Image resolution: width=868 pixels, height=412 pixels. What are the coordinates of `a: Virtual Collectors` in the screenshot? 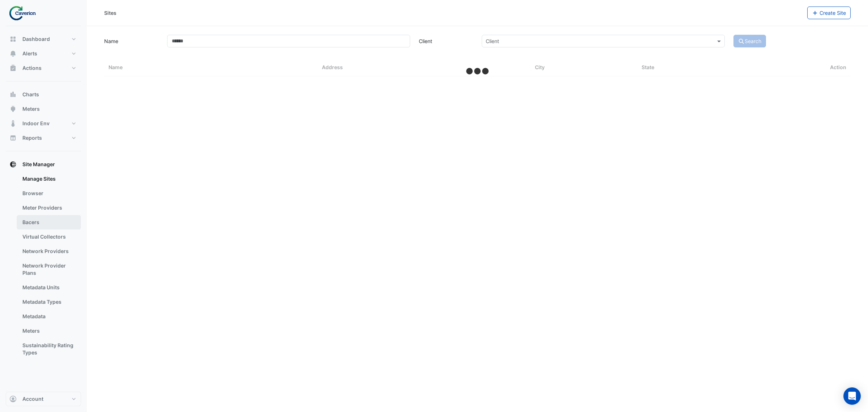 It's located at (49, 237).